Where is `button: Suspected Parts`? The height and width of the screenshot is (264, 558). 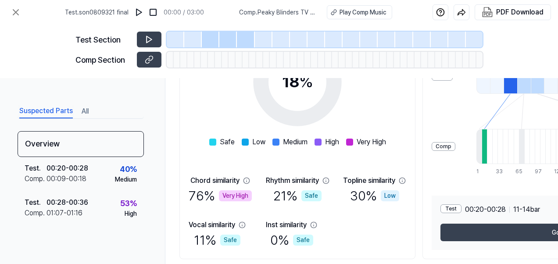 button: Suspected Parts is located at coordinates (46, 111).